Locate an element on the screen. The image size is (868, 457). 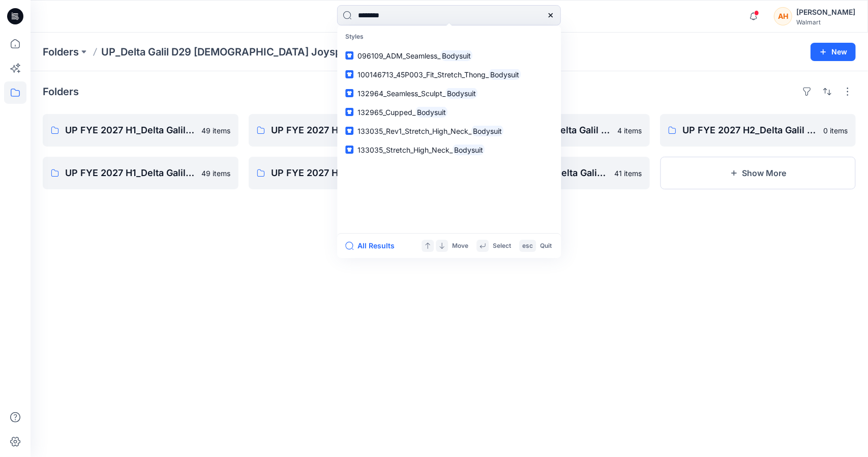
p: Folders is located at coordinates (61, 52).